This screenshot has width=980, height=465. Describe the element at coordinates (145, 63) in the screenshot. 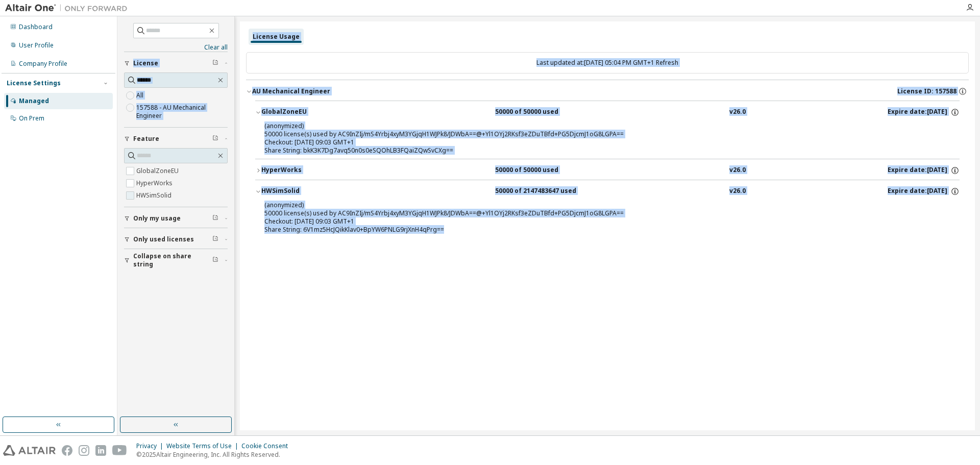

I see `span: License` at that location.